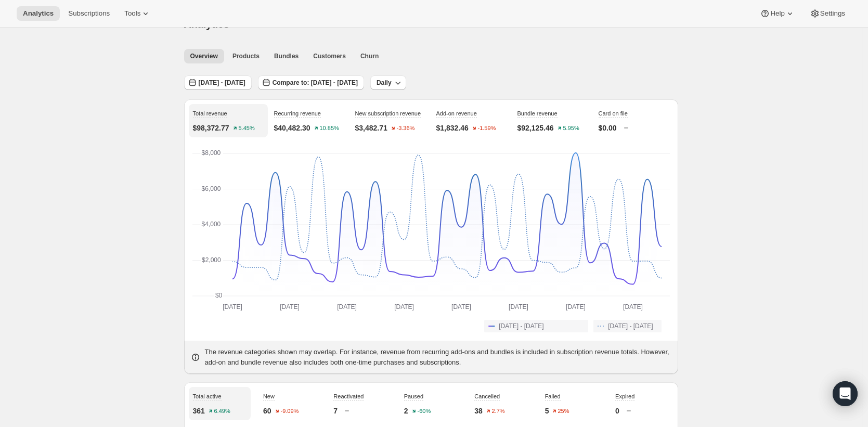  What do you see at coordinates (388, 113) in the screenshot?
I see `span: New subscription revenue` at bounding box center [388, 113].